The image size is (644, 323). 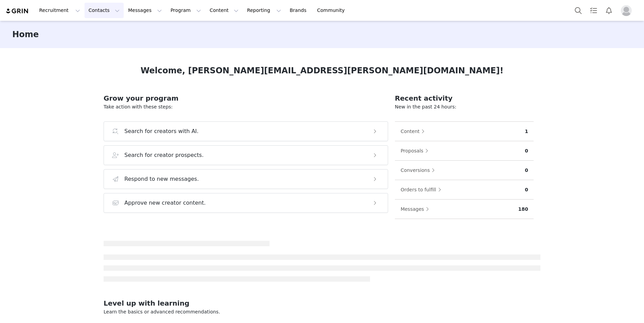 What do you see at coordinates (17, 11) in the screenshot?
I see `a: grin logo` at bounding box center [17, 11].